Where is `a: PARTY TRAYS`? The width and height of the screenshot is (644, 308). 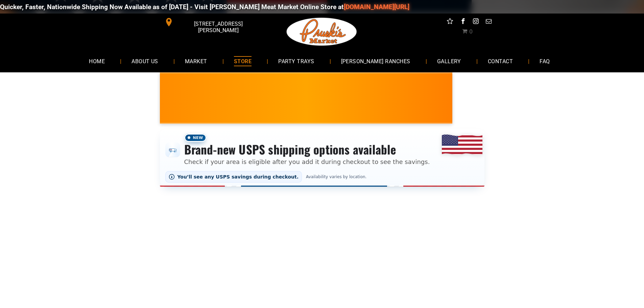 a: PARTY TRAYS is located at coordinates (296, 61).